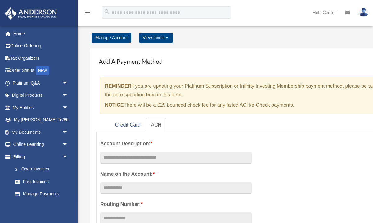  I want to click on a: My Documentsarrow_drop_down, so click(41, 132).